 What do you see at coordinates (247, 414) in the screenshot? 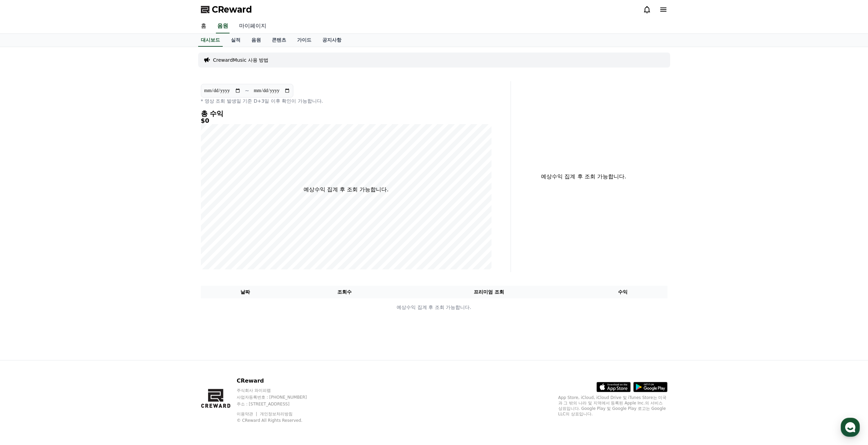
I see `a: 이용약관` at bounding box center [247, 414].